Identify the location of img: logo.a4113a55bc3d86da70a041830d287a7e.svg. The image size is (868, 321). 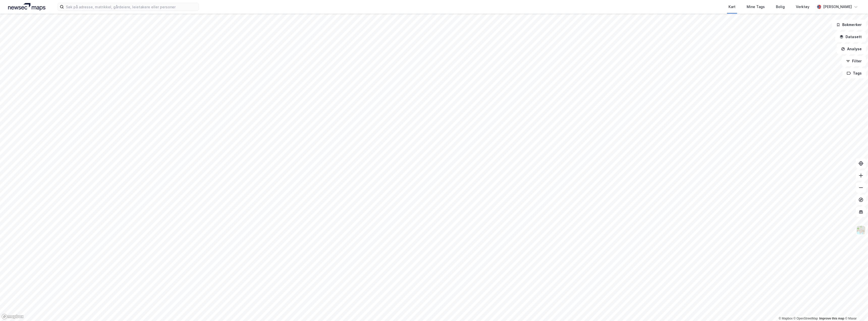
(27, 7).